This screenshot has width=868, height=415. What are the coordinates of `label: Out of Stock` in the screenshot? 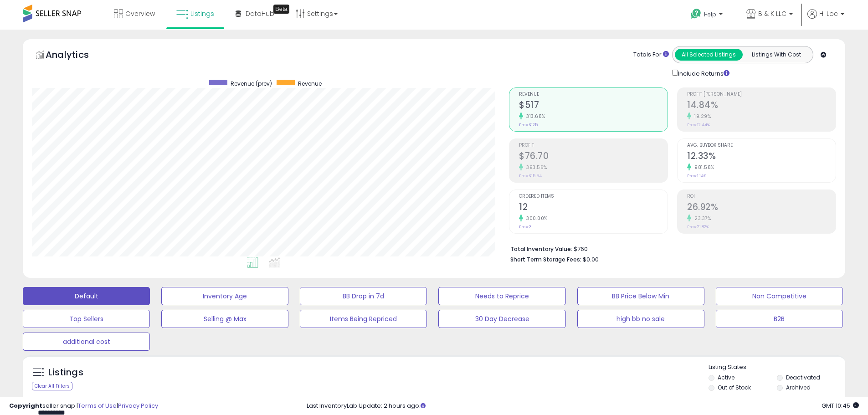 It's located at (734, 387).